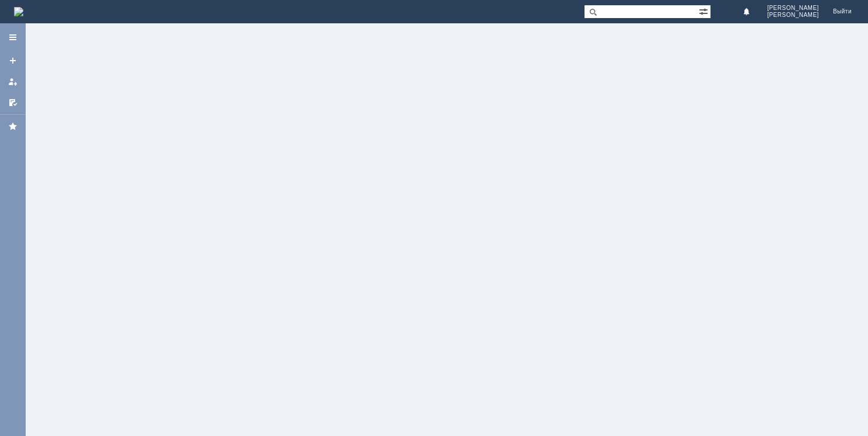 This screenshot has height=436, width=868. Describe the element at coordinates (13, 82) in the screenshot. I see `a: Мои заявки` at that location.